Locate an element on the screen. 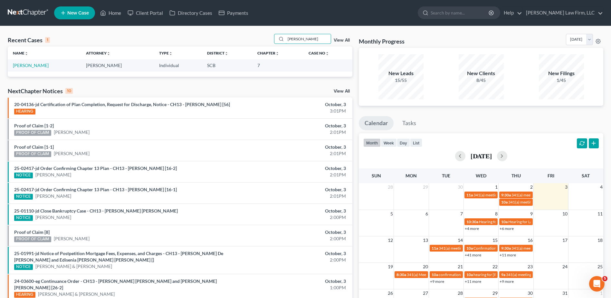 This screenshot has width=611, height=298. span: 15 is located at coordinates (495, 240).